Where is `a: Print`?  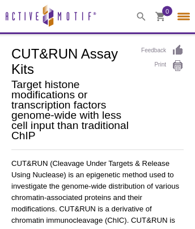 a: Print is located at coordinates (162, 66).